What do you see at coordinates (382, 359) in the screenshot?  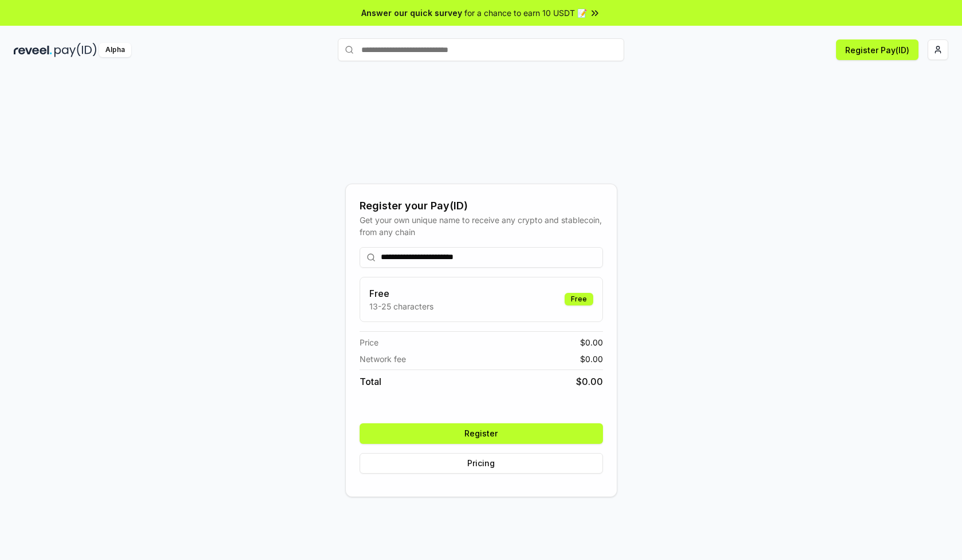 I see `span: Network fee` at bounding box center [382, 359].